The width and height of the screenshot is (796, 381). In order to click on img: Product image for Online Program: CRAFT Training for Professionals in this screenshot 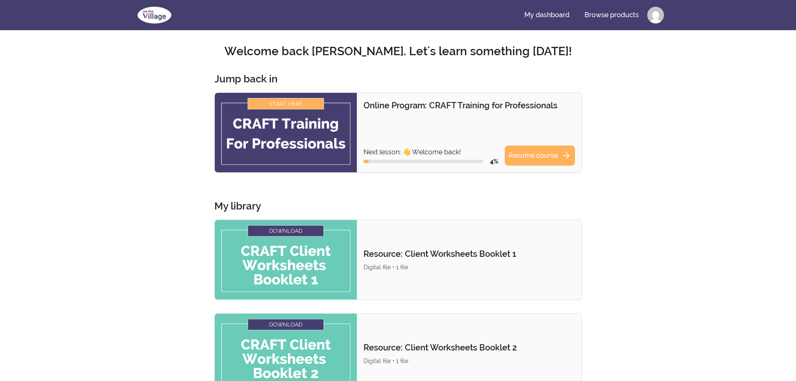, I will do `click(286, 132)`.